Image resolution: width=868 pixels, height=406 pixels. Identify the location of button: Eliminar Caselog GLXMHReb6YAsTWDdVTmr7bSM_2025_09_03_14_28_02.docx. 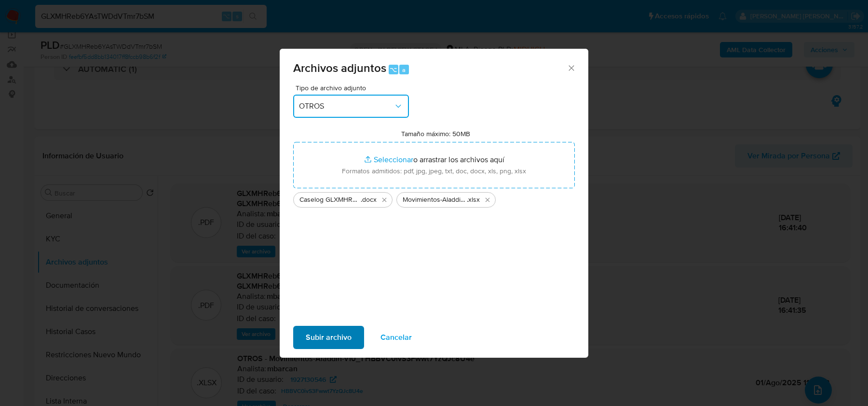
(385, 200).